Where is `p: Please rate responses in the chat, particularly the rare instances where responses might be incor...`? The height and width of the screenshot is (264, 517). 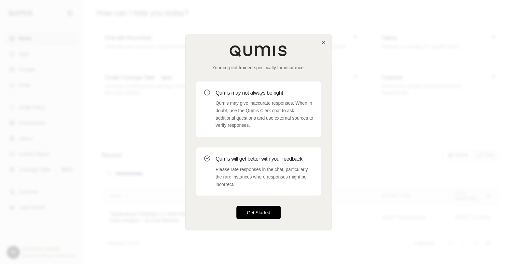
p: Please rate responses in the chat, particularly the rare instances where responses might be incor... is located at coordinates (264, 177).